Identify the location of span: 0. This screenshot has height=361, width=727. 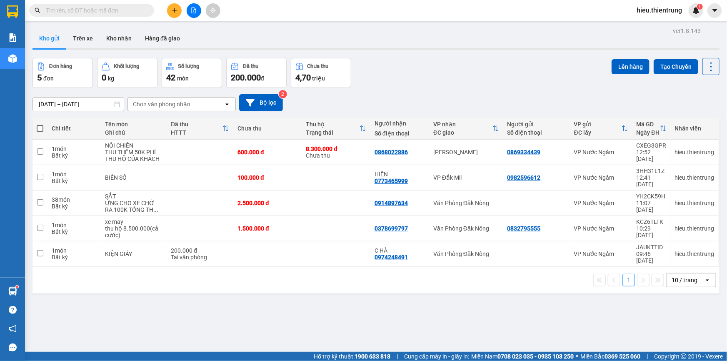
(104, 77).